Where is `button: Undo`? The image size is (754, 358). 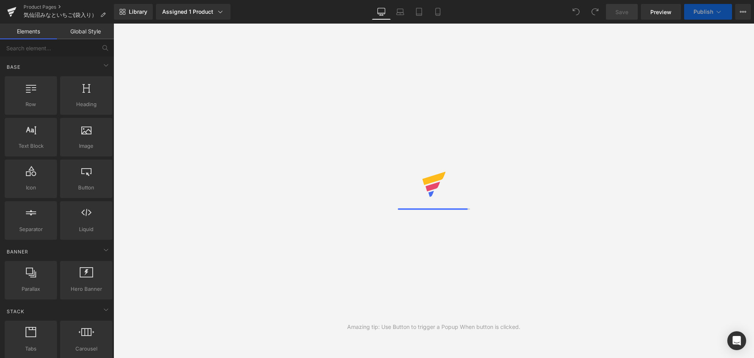
button: Undo is located at coordinates (576, 12).